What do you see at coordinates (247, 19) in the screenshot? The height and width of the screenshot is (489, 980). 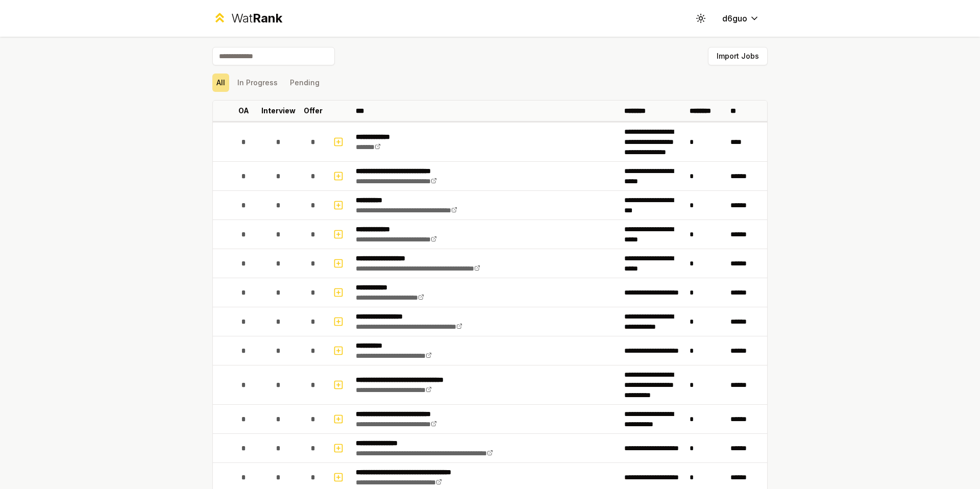 I see `a: WatRank` at bounding box center [247, 19].